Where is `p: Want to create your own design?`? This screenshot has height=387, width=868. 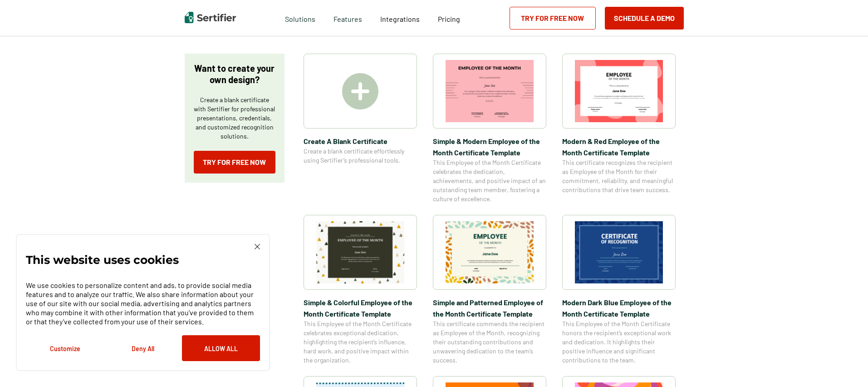
p: Want to create your own design? is located at coordinates (235, 74).